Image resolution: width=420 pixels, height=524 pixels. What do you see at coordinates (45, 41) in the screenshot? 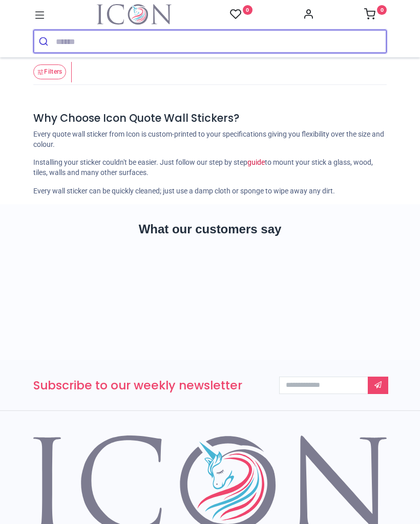
I see `button: Submit` at bounding box center [45, 41].